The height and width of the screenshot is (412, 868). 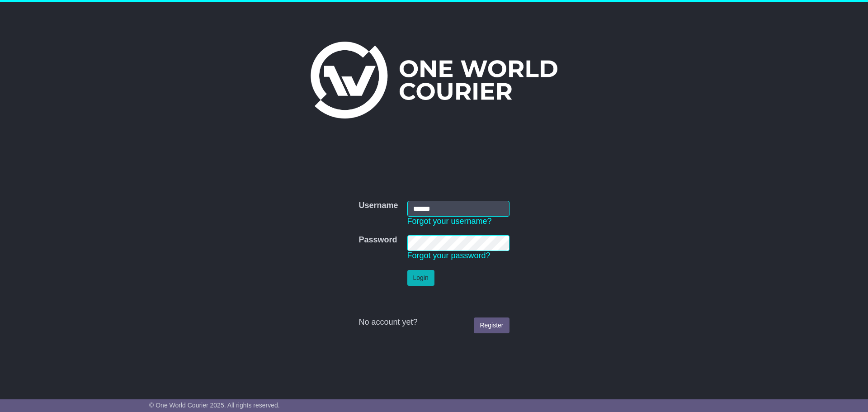 What do you see at coordinates (378, 206) in the screenshot?
I see `label: Username` at bounding box center [378, 206].